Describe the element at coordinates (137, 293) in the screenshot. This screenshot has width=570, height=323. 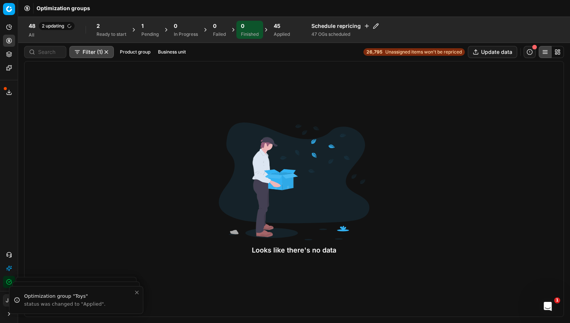
I see `button: Close toast` at that location.